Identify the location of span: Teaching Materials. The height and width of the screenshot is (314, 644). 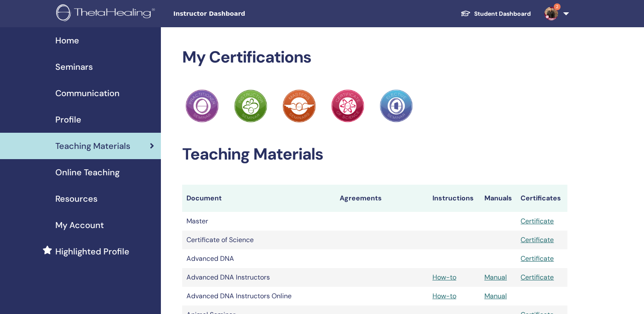
(93, 146).